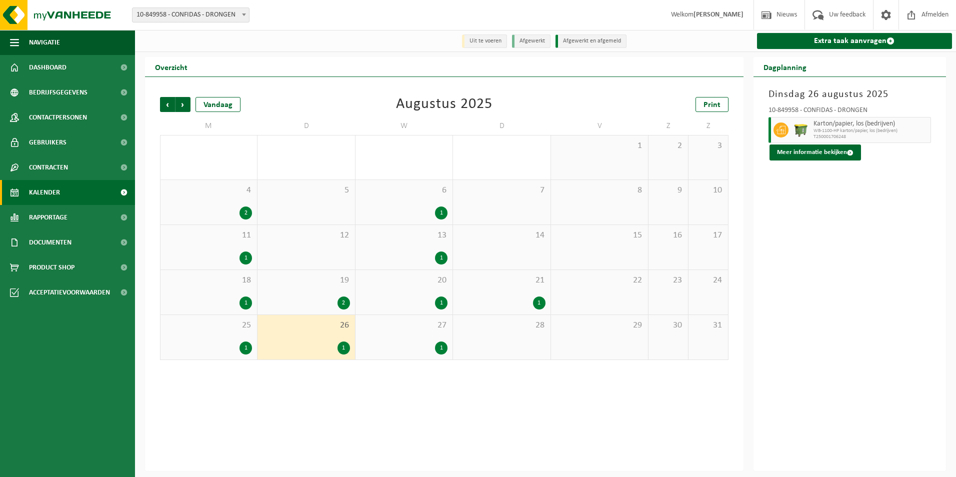 This screenshot has width=956, height=477. Describe the element at coordinates (58, 118) in the screenshot. I see `span: Contactpersonen` at that location.